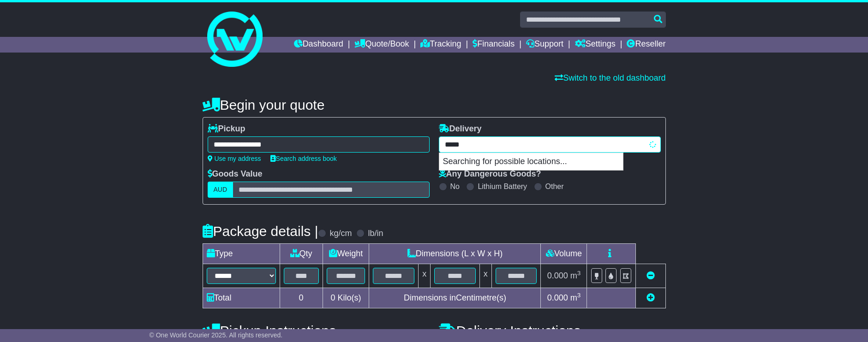 Image resolution: width=868 pixels, height=342 pixels. I want to click on label: Goods Value, so click(235, 174).